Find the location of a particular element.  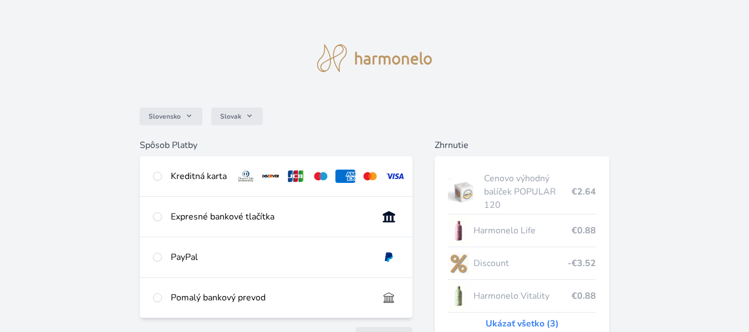

img: maestro.svg is located at coordinates (320, 176).